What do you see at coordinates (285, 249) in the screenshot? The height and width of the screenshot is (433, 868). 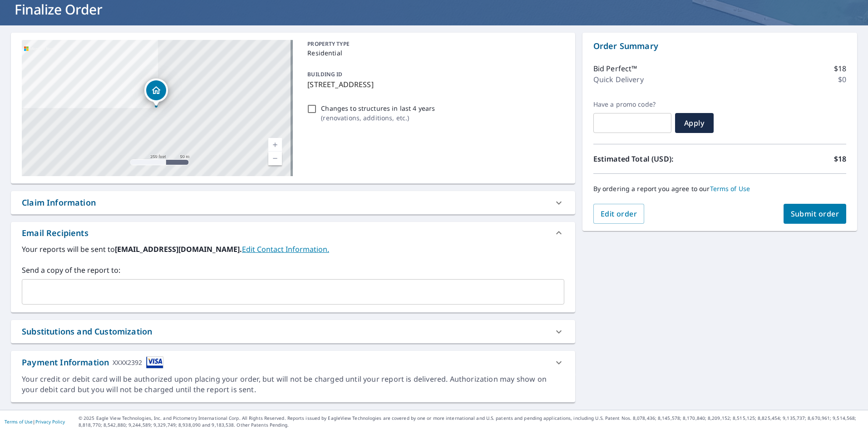 I see `a: EditContactInfo` at bounding box center [285, 249].